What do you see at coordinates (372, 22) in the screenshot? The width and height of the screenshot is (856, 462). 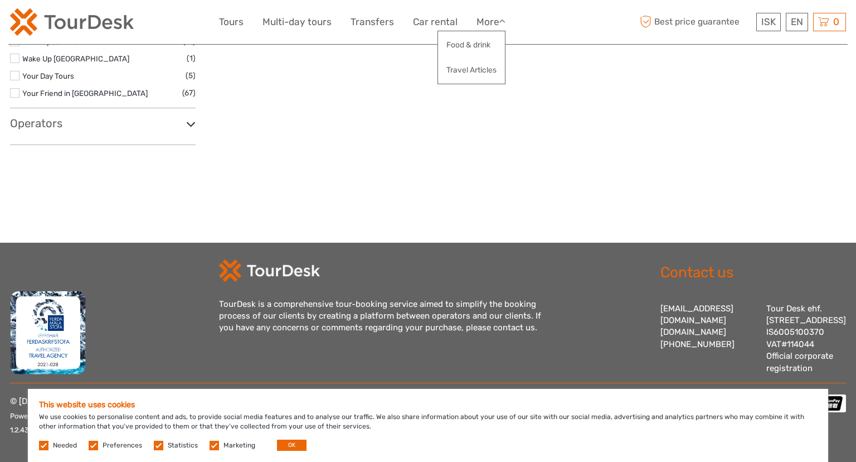 I see `a: Transfers` at bounding box center [372, 22].